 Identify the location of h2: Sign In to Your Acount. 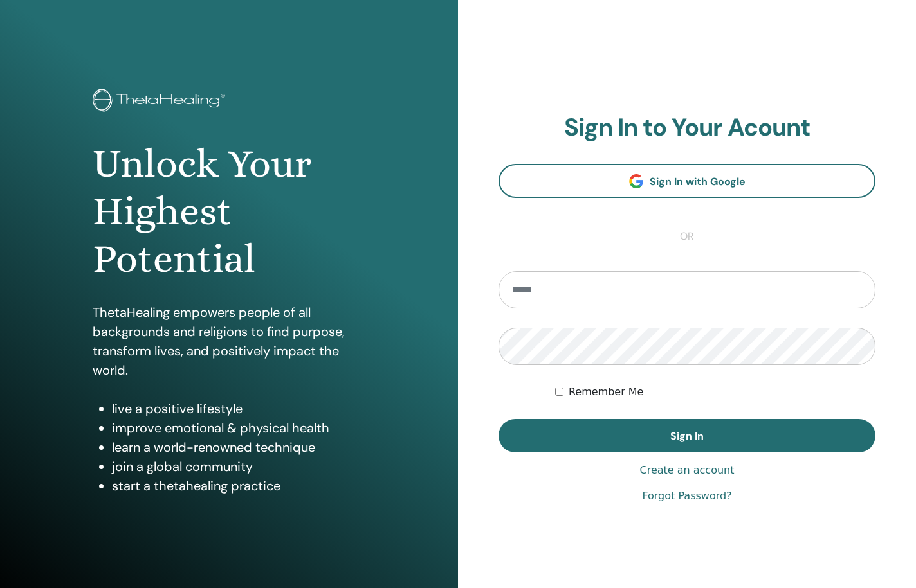
(687, 128).